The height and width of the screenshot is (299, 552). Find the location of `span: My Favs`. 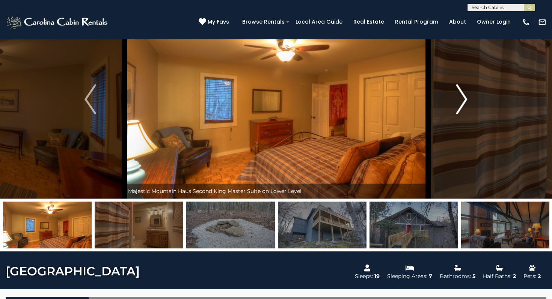

span: My Favs is located at coordinates (218, 22).